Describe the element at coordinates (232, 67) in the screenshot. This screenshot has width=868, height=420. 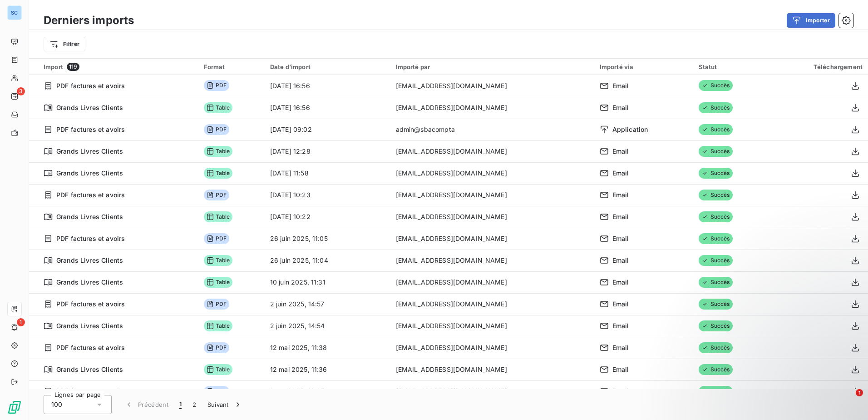
I see `div: Format` at that location.